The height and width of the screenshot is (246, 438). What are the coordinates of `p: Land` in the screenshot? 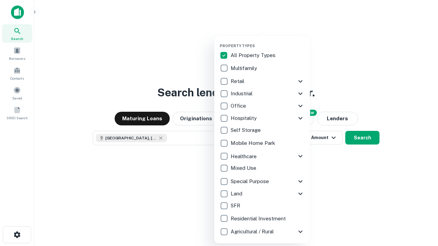 It's located at (237, 194).